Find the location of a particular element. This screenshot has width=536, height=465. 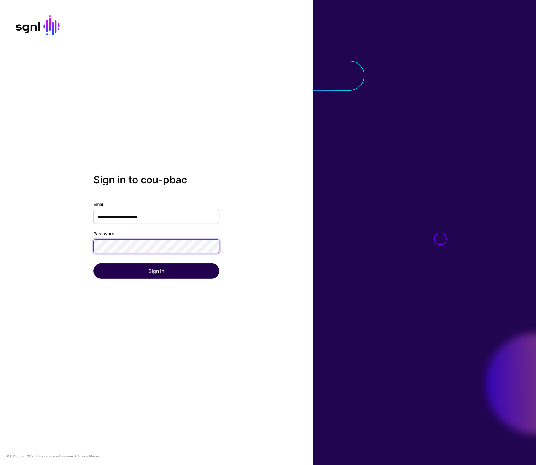

button: Sign In is located at coordinates (156, 271).